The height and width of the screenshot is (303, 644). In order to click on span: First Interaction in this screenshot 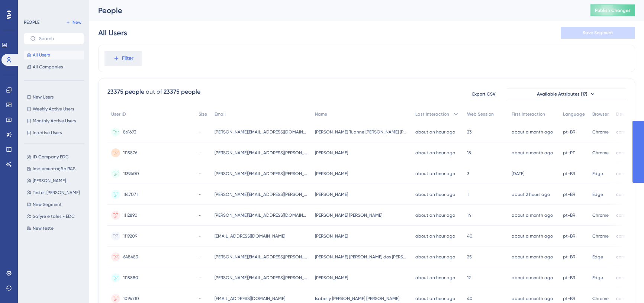, I will do `click(528, 114)`.